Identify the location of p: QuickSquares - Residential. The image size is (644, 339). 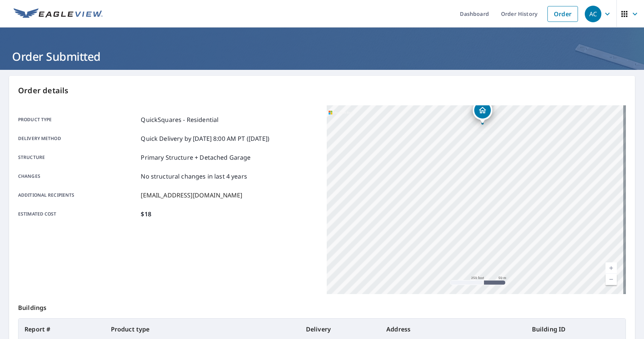
(180, 120).